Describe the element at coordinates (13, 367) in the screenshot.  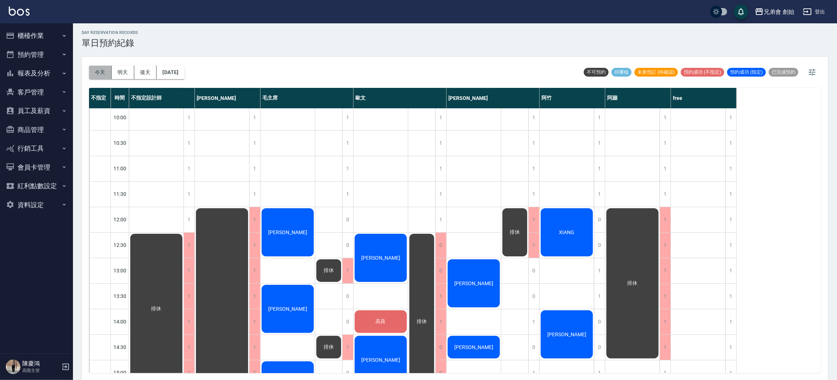
I see `img: Person` at that location.